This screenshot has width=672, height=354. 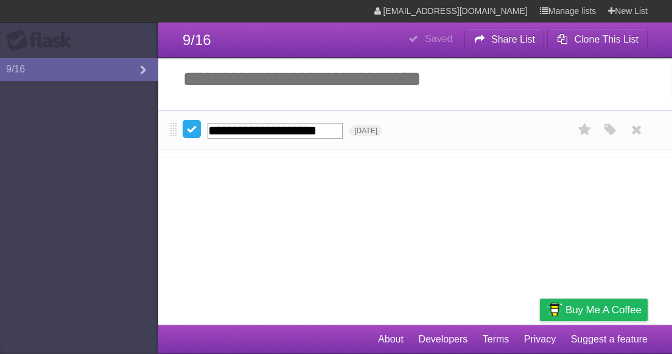 What do you see at coordinates (391, 340) in the screenshot?
I see `a: About` at bounding box center [391, 340].